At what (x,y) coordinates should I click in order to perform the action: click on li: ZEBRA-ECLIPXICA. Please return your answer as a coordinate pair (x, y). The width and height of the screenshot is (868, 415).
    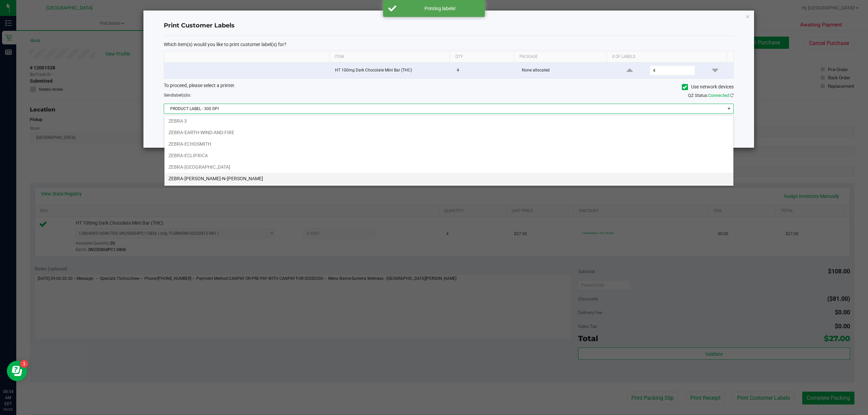
    Looking at the image, I should click on (449, 156).